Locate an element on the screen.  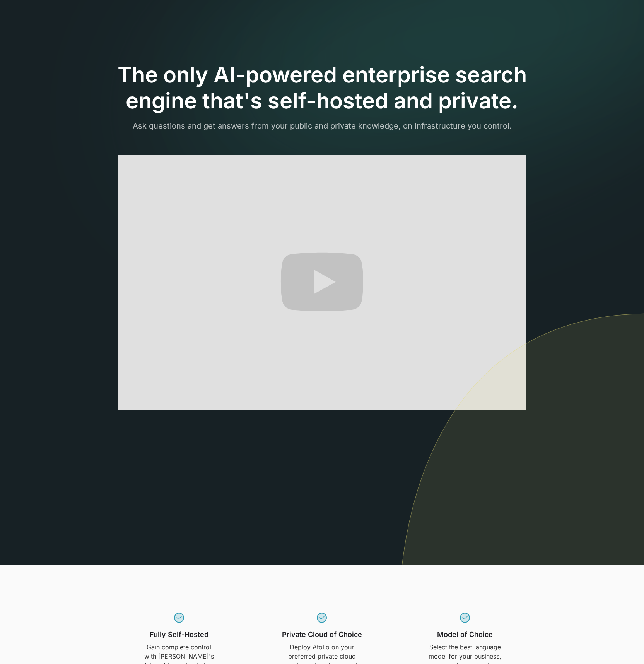
h3: Fully Self-Hosted is located at coordinates (179, 635).